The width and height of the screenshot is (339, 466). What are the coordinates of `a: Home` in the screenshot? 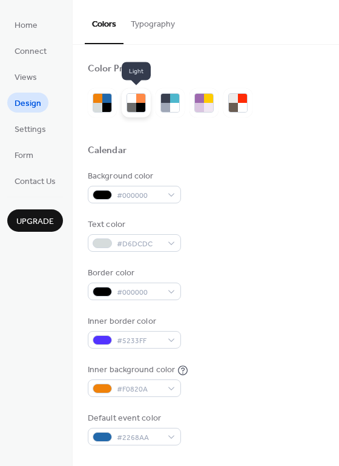 It's located at (26, 24).